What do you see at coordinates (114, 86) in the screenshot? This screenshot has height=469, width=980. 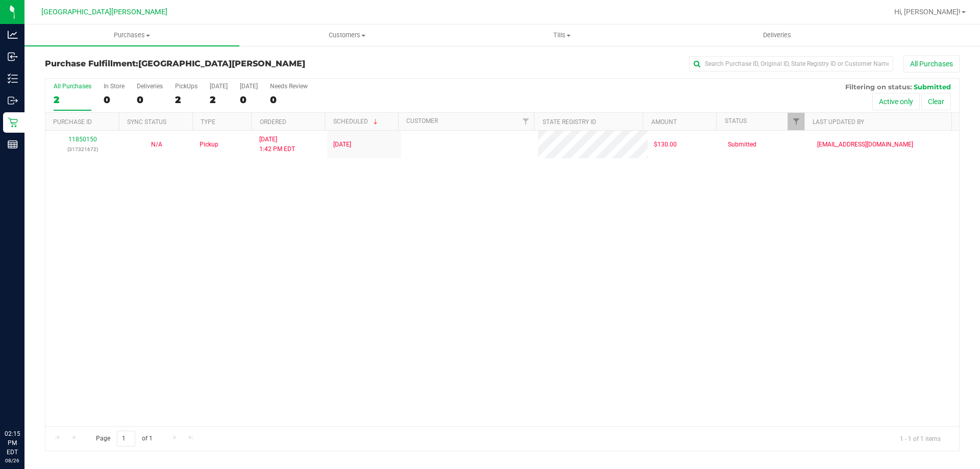 I see `div: In Store` at bounding box center [114, 86].